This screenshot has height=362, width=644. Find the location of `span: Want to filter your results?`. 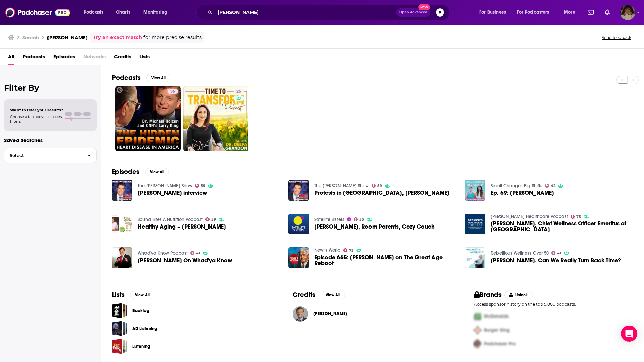

span: Want to filter your results? is located at coordinates (36, 110).